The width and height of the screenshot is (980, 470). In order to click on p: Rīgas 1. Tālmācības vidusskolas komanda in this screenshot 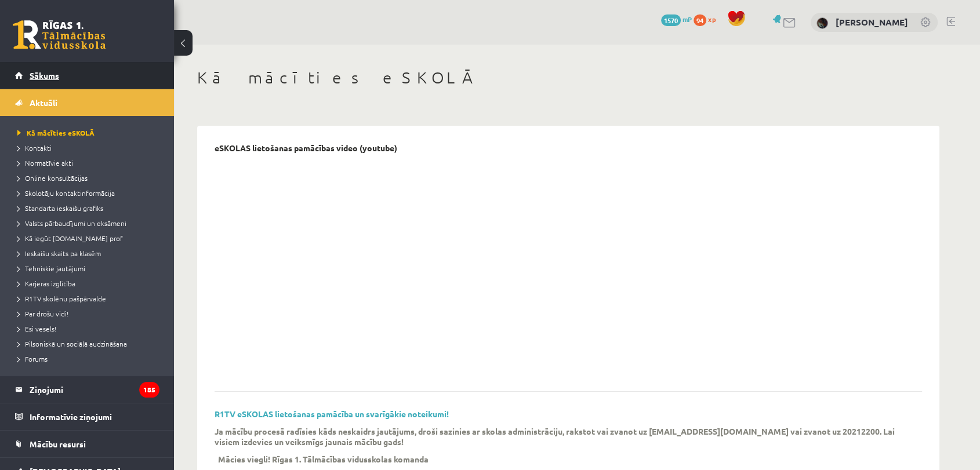, I will do `click(350, 459)`.